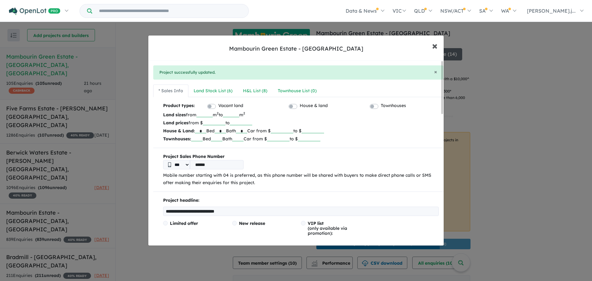 Image resolution: width=592 pixels, height=281 pixels. What do you see at coordinates (169, 165) in the screenshot?
I see `img: Phone icon` at bounding box center [169, 165].